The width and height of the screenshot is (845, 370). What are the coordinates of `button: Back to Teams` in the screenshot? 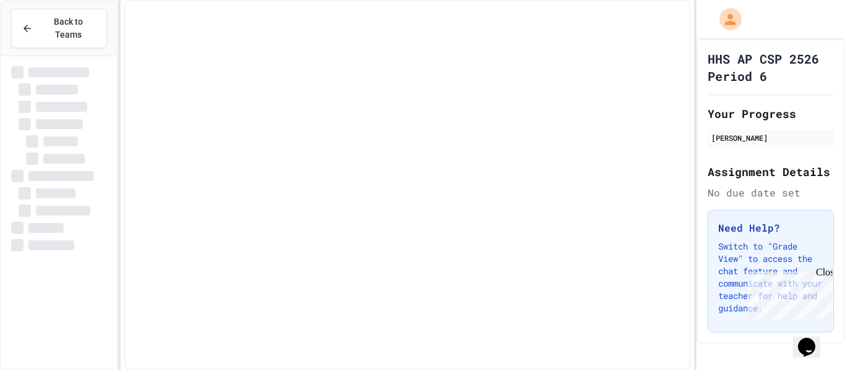 It's located at (59, 28).